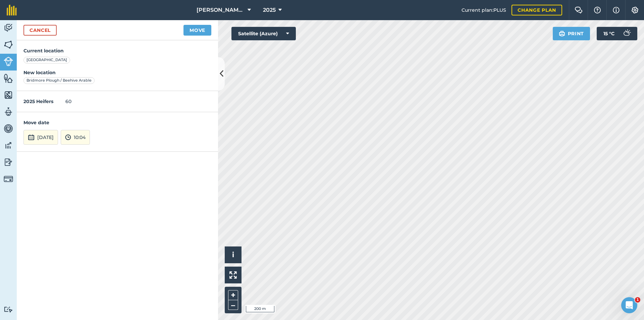  What do you see at coordinates (579, 10) in the screenshot?
I see `img: Two speech bubbles overlapping with the left bubble in the forefront` at bounding box center [579, 10].